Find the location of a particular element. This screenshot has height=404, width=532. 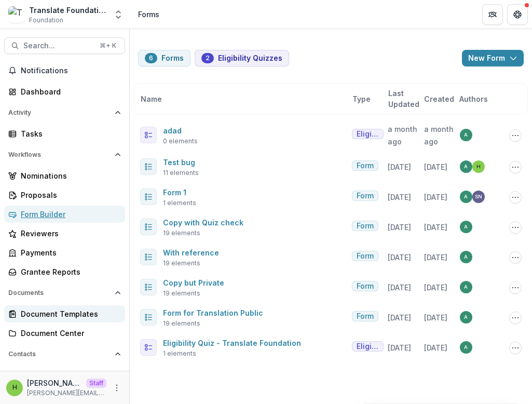

button: Open Activity is located at coordinates (64, 113).